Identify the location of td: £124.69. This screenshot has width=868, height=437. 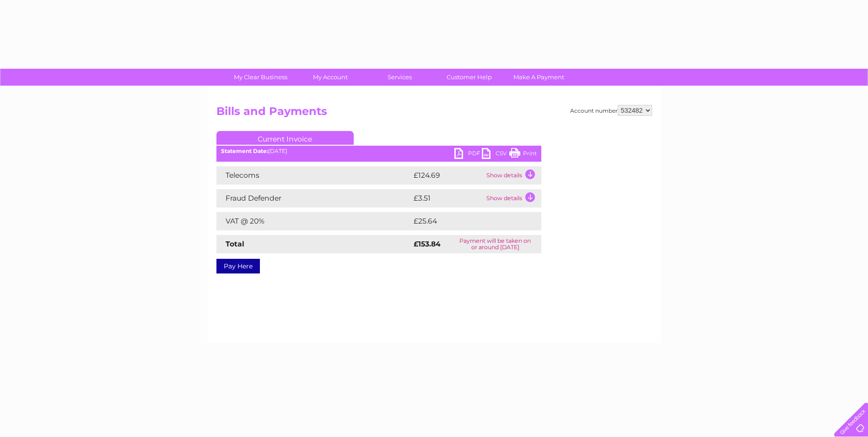
(448, 175).